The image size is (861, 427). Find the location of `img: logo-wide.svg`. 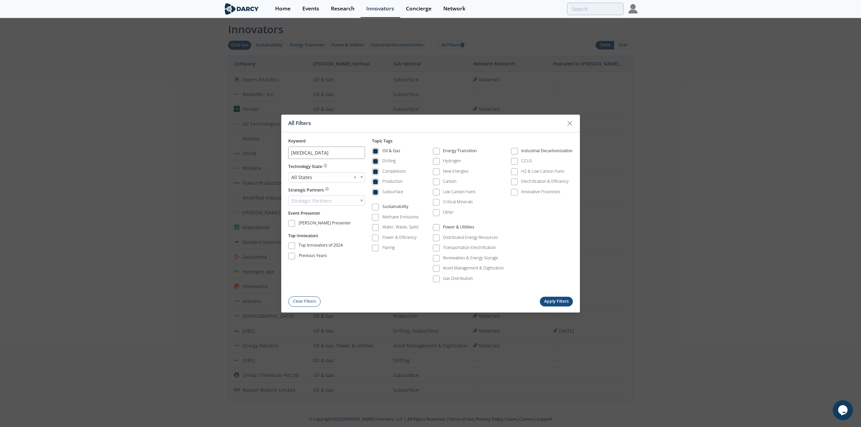

img: logo-wide.svg is located at coordinates (241, 9).